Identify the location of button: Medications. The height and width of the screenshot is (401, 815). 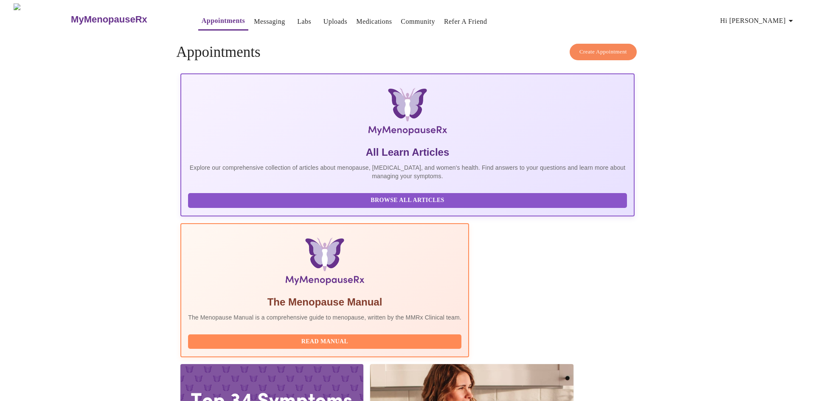
(374, 22).